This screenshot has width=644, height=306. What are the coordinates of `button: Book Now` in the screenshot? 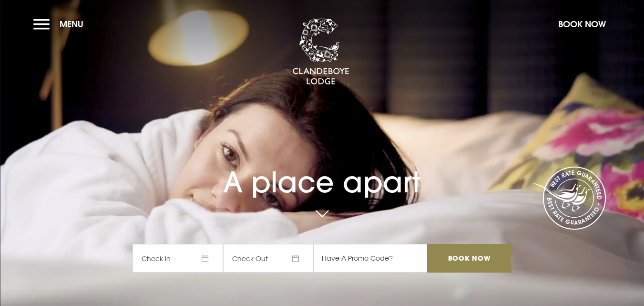 It's located at (582, 24).